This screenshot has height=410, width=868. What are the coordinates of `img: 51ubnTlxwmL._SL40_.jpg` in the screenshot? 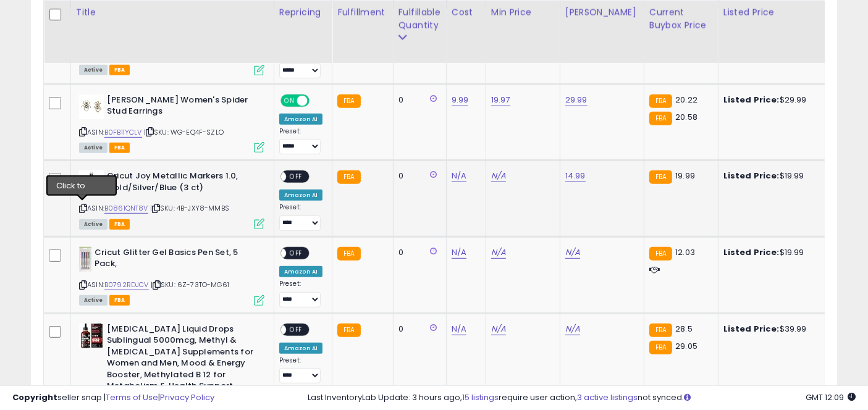 It's located at (92, 335).